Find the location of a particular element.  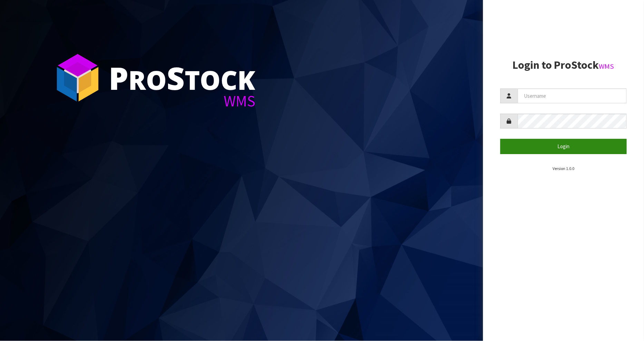

input: Username is located at coordinates (572, 96).